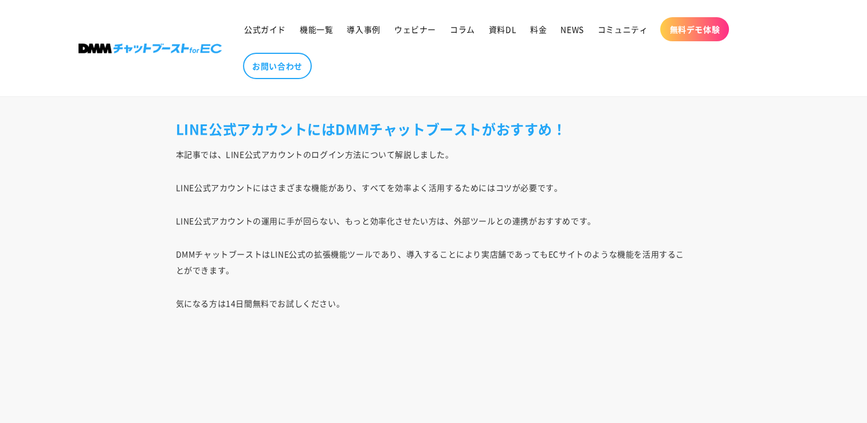 This screenshot has width=867, height=423. What do you see at coordinates (434, 128) in the screenshot?
I see `h2: LINE公式アカウントにはDMMチャットブーストがおすすめ！` at bounding box center [434, 128].